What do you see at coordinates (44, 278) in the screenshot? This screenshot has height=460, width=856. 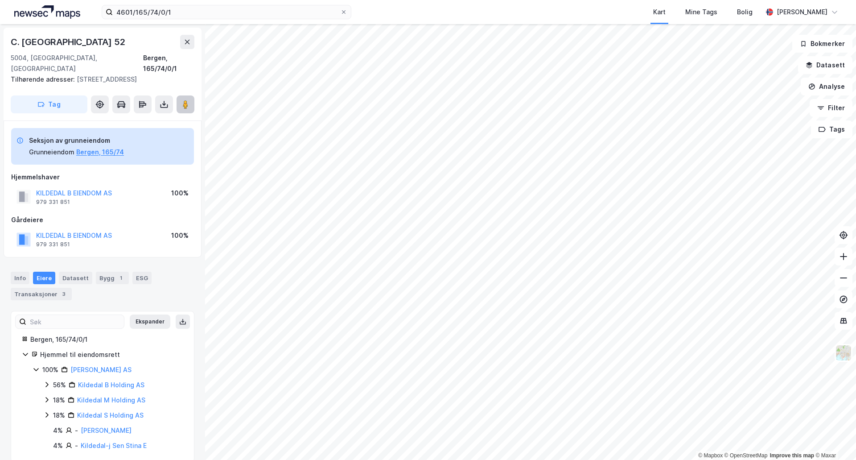 I see `div: Eiere` at bounding box center [44, 278].